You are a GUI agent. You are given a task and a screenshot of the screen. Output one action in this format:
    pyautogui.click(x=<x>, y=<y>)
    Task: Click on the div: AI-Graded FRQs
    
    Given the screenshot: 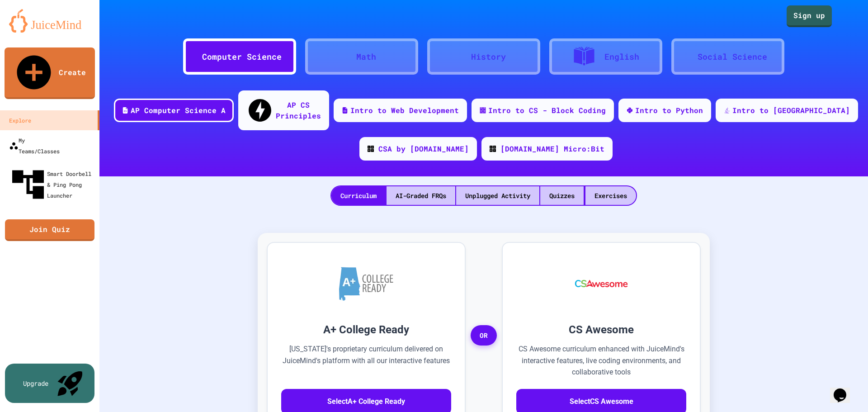 What is the action you would take?
    pyautogui.click(x=421, y=195)
    